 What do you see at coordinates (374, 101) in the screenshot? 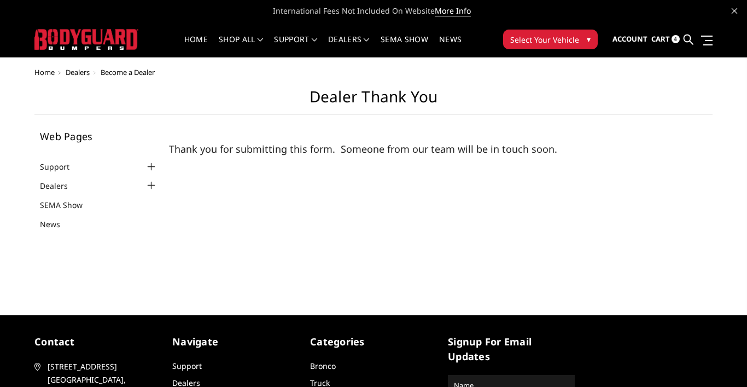
I see `h1: Dealer Thank You` at bounding box center [374, 101].